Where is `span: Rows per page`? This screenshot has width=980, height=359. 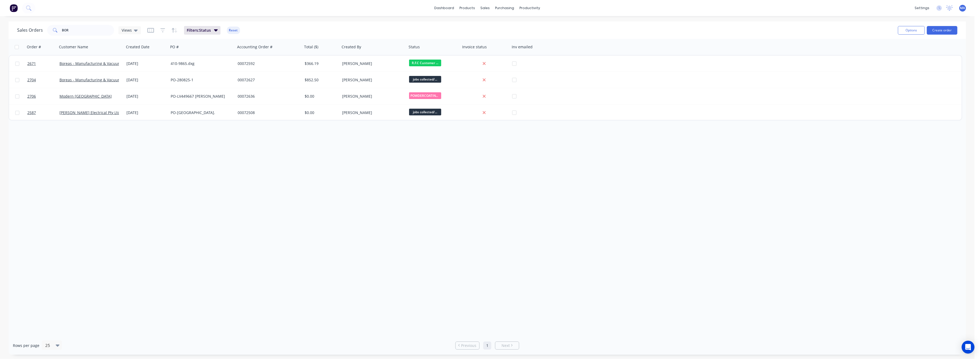 span: Rows per page is located at coordinates (26, 346).